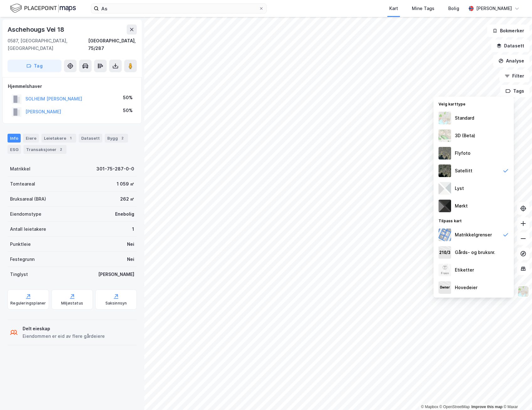 The width and height of the screenshot is (532, 410). What do you see at coordinates (465, 136) in the screenshot?
I see `div: 3D (Beta)` at bounding box center [465, 136].